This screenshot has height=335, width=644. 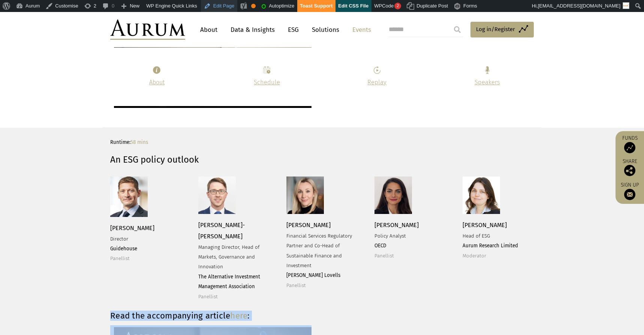 I want to click on span: Log in/Register, so click(x=495, y=29).